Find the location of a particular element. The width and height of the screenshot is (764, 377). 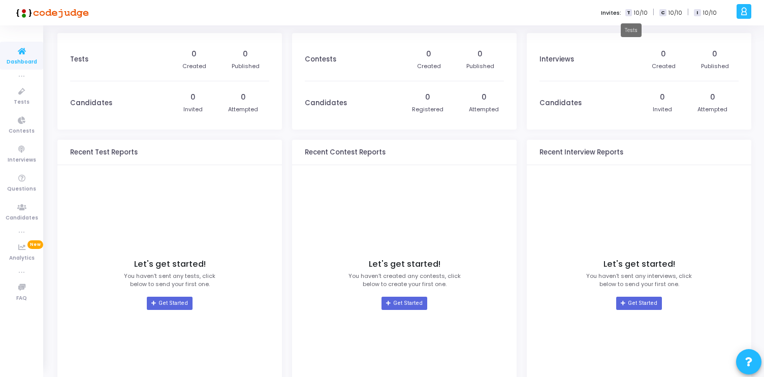

h3: Recent Interview Reports is located at coordinates (581, 152).